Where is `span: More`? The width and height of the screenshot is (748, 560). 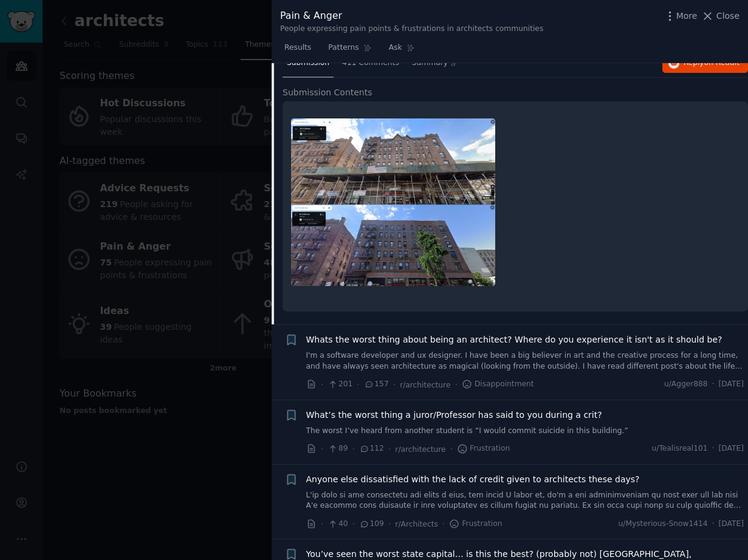
span: More is located at coordinates (686, 16).